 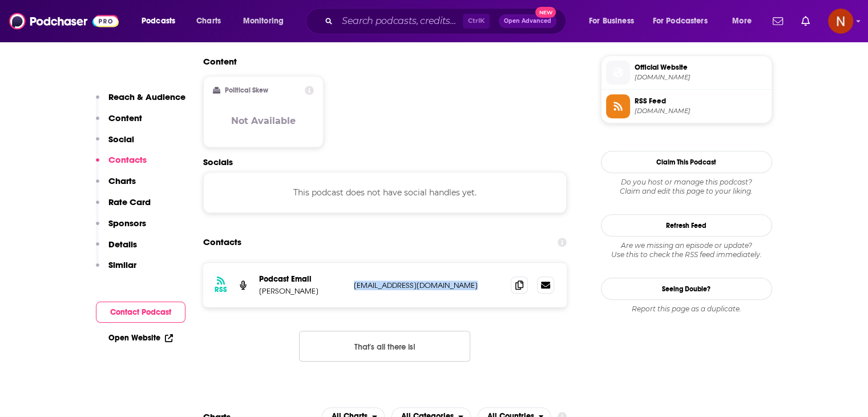 What do you see at coordinates (687, 288) in the screenshot?
I see `a: Seeing Double?` at bounding box center [687, 288].